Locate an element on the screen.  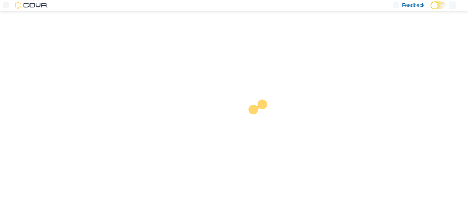
img: cova-loader is located at coordinates (262, 121).